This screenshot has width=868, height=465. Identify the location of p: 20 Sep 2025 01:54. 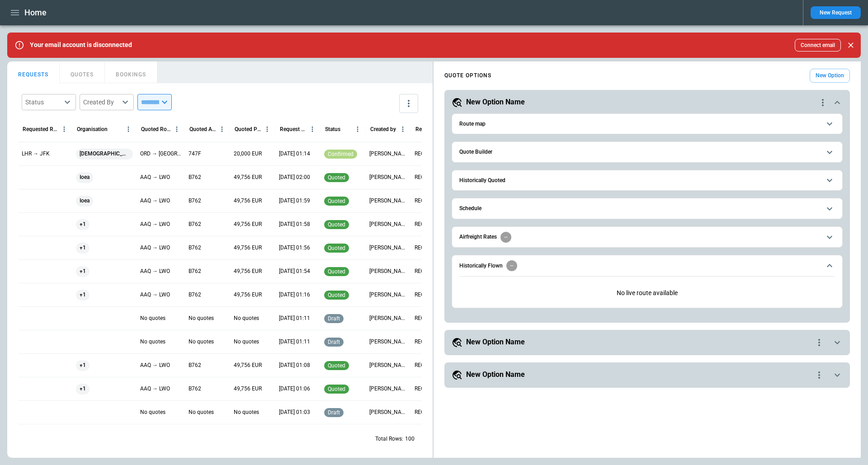
(295, 271).